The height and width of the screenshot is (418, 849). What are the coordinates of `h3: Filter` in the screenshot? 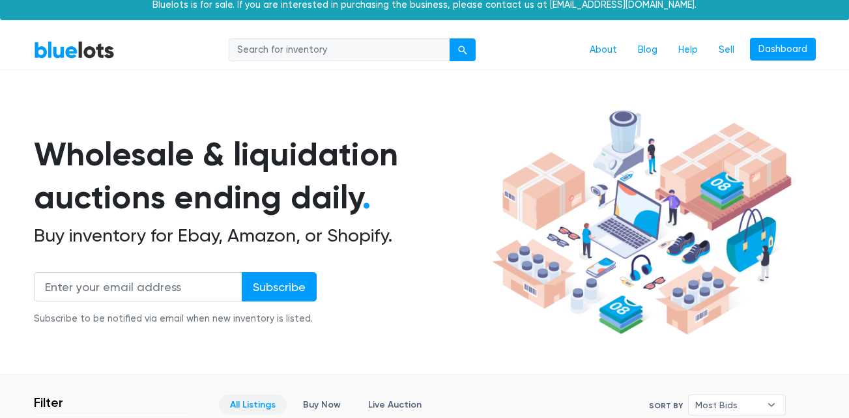 It's located at (48, 402).